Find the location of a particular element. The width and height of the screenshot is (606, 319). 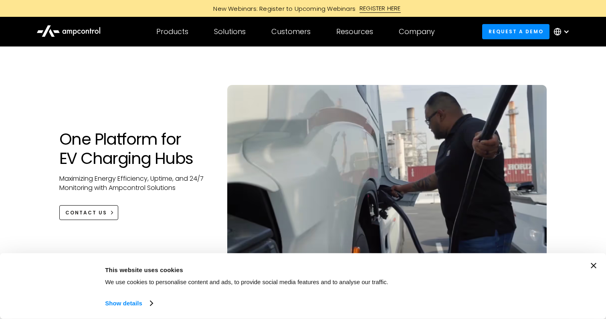

a: Show details is located at coordinates (129, 303).